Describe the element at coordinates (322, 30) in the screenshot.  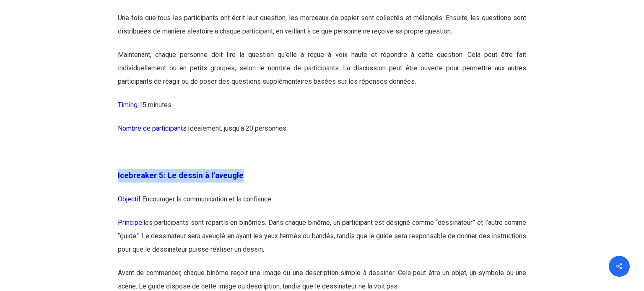
I see `p: Une fois que tous les participants ont écrit leur question, les morceaux de papier sont collectés...` at that location.